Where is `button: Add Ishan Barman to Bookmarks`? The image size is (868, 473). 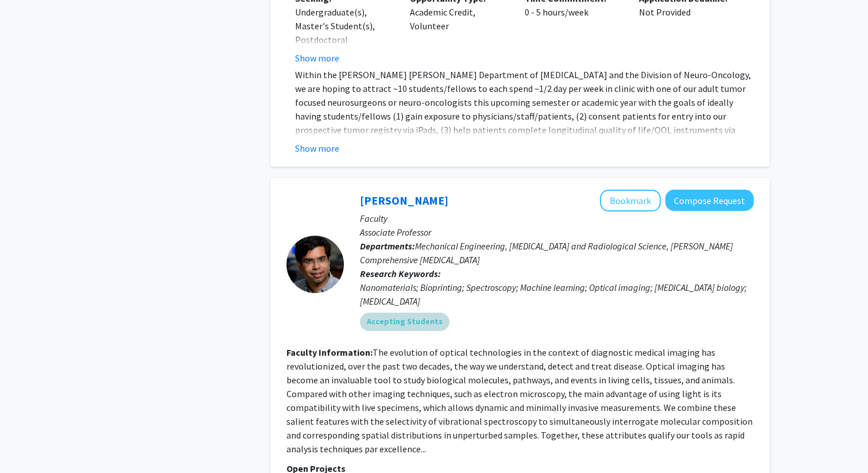
button: Add Ishan Barman to Bookmarks is located at coordinates (630, 200).